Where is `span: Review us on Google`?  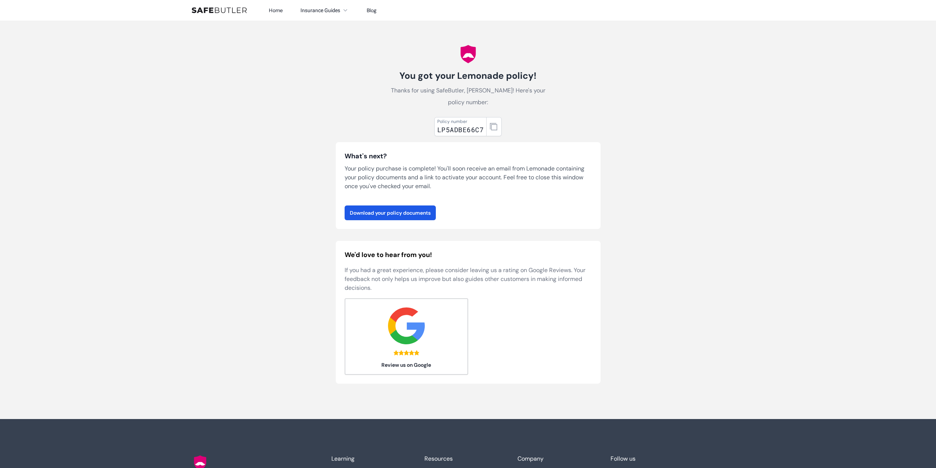 span: Review us on Google is located at coordinates (407, 365).